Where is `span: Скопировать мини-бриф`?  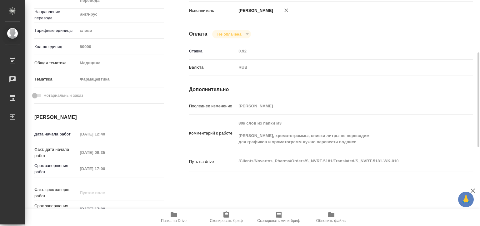
span: Скопировать мини-бриф is located at coordinates (279, 221).